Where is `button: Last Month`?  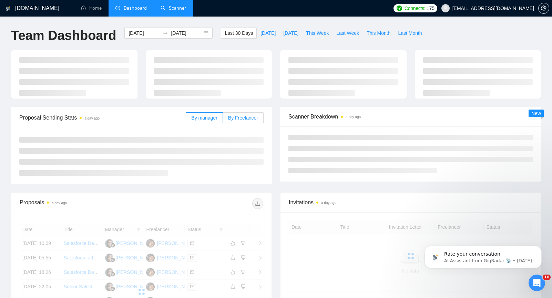
button: Last Month is located at coordinates (410, 33).